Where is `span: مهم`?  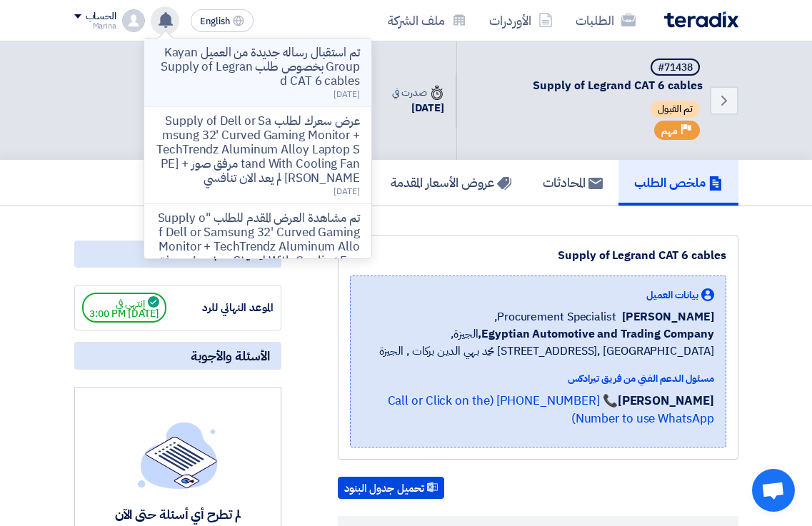 span: مهم is located at coordinates (669, 131).